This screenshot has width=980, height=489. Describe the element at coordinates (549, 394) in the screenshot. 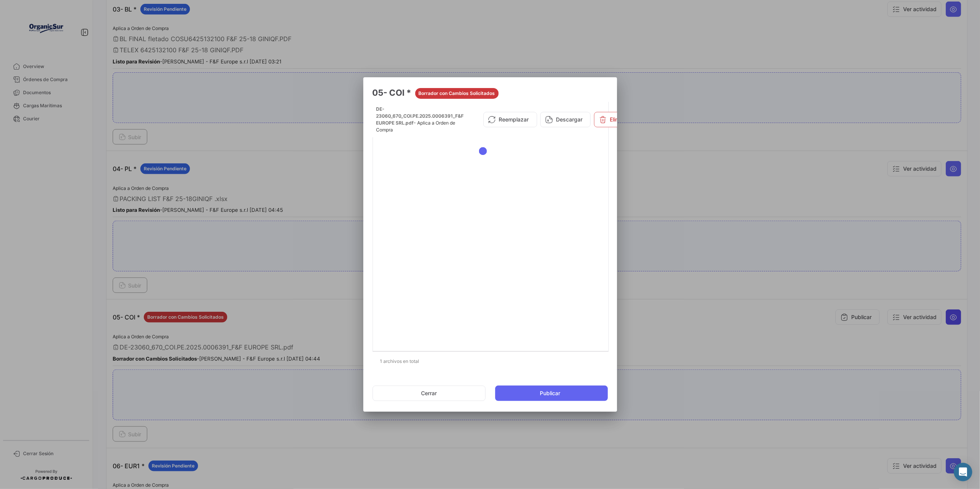

I see `span: Publicar` at that location.